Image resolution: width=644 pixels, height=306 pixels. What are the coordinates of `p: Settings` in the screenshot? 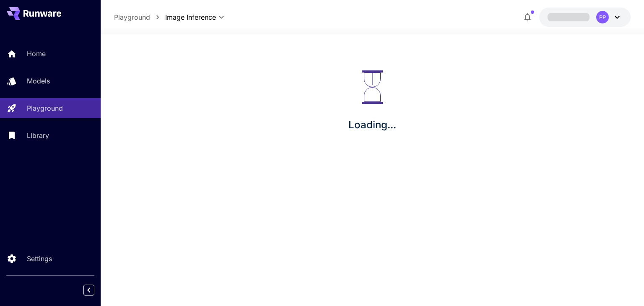 It's located at (40, 259).